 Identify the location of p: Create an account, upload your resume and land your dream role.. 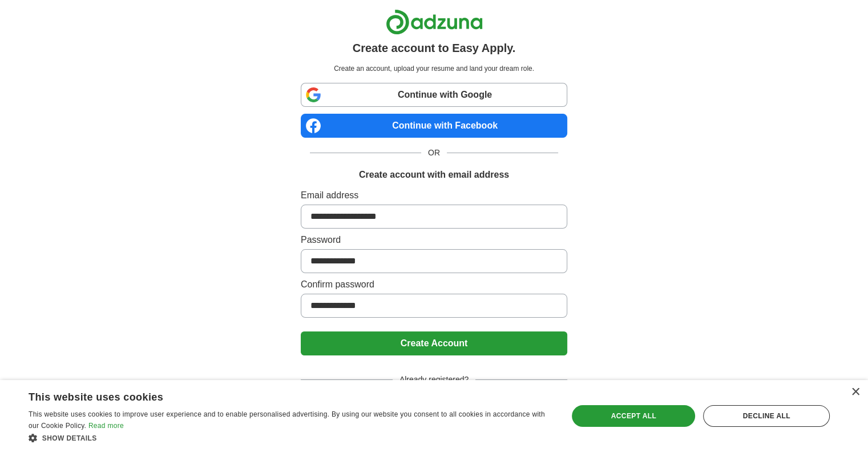
(434, 69).